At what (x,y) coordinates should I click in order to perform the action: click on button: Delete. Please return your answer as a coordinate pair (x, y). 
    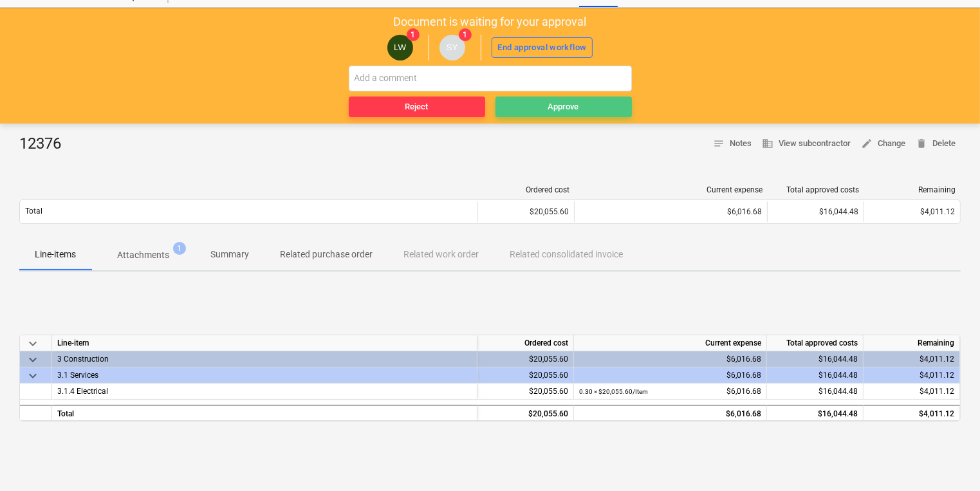
    Looking at the image, I should click on (935, 143).